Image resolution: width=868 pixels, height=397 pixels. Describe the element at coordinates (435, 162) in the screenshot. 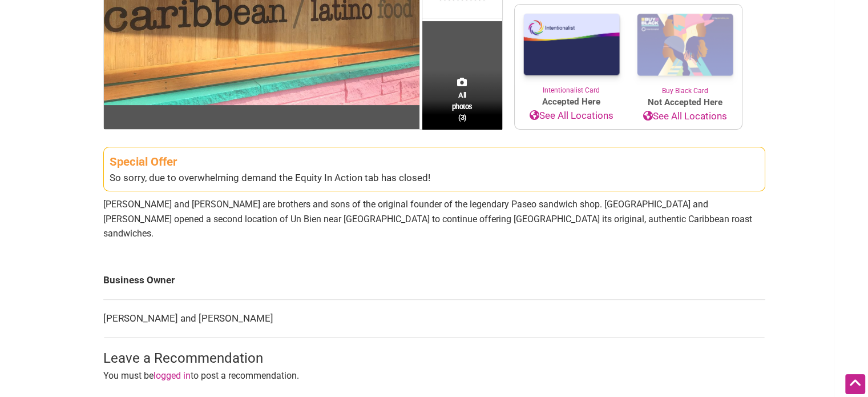

I see `div: Special Offer` at that location.